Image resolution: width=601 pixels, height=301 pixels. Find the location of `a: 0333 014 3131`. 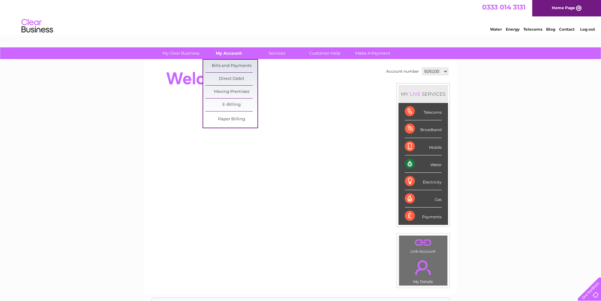

a: 0333 014 3131 is located at coordinates (504, 7).